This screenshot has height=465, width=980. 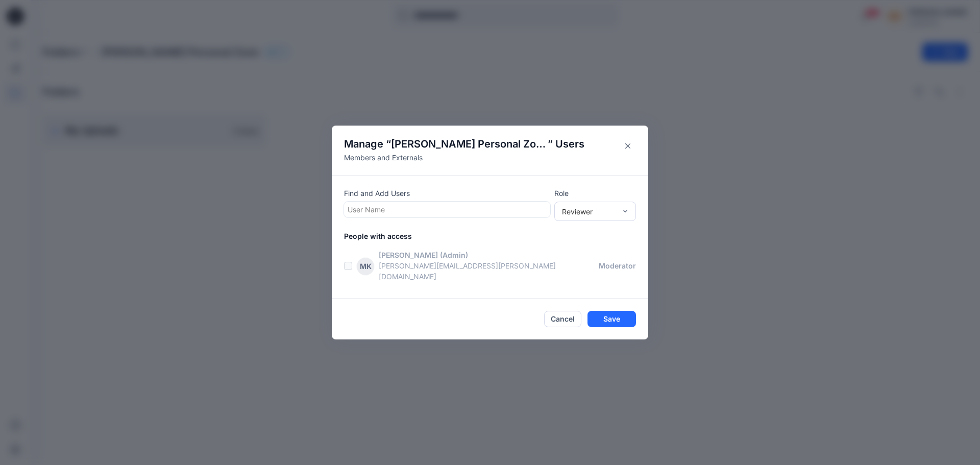 I want to click on p: Members and Externals, so click(x=464, y=158).